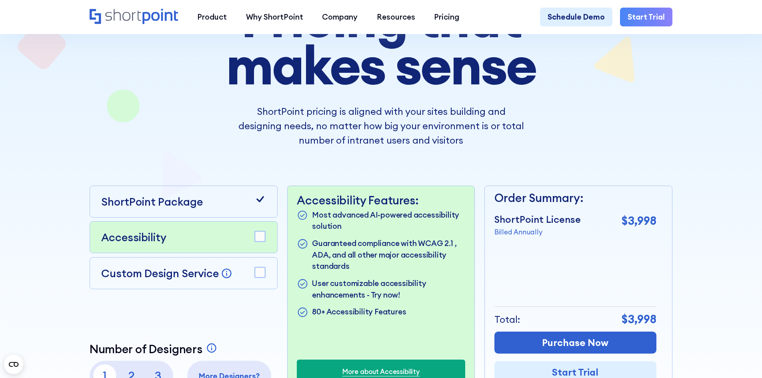 The width and height of the screenshot is (762, 378). Describe the element at coordinates (212, 17) in the screenshot. I see `a: Product` at that location.